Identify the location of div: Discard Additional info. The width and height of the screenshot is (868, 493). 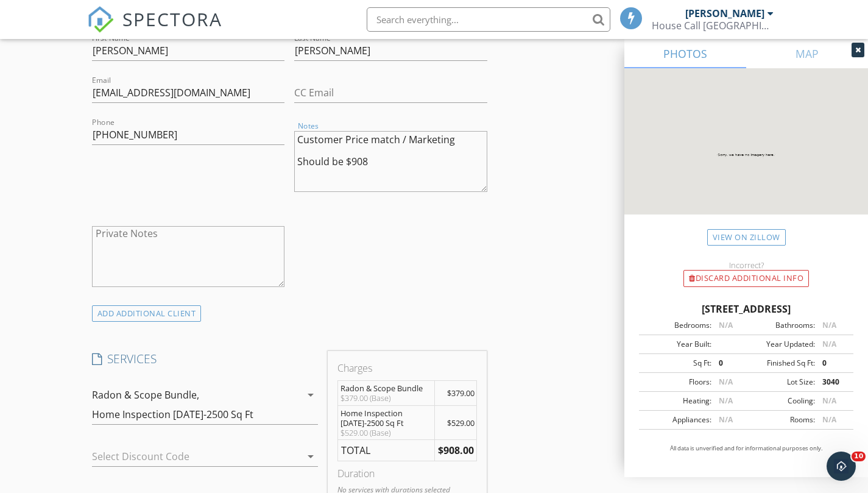
(746, 278).